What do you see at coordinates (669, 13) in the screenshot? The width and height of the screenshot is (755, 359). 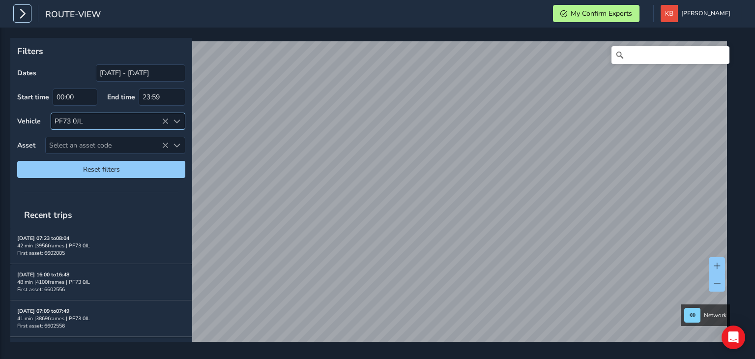 I see `img: diamond-layout` at bounding box center [669, 13].